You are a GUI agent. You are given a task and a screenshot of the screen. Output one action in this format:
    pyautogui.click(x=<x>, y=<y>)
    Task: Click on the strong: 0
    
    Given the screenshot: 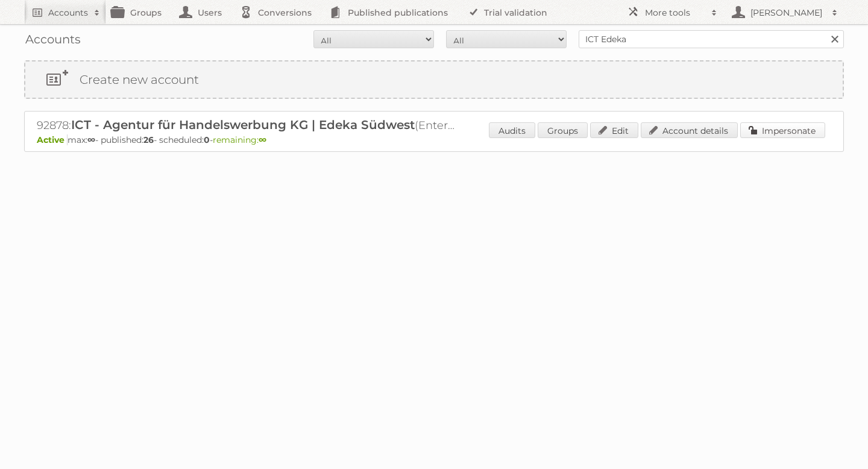 What is the action you would take?
    pyautogui.click(x=206, y=140)
    